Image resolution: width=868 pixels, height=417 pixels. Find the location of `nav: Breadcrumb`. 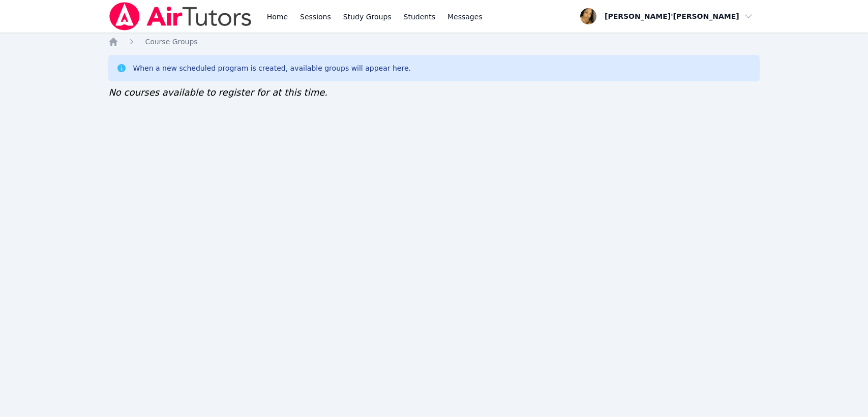

nav: Breadcrumb is located at coordinates (434, 42).